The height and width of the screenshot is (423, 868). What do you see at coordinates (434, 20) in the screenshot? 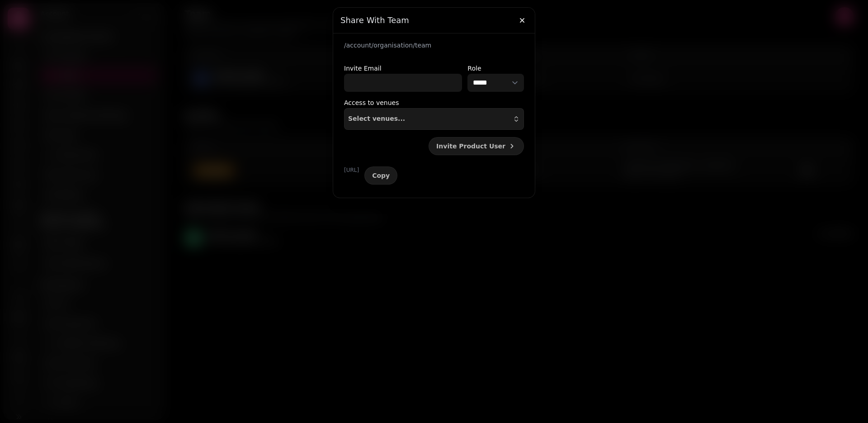
I see `h3: Share With Team` at bounding box center [434, 20].